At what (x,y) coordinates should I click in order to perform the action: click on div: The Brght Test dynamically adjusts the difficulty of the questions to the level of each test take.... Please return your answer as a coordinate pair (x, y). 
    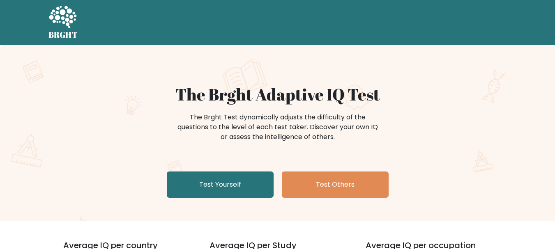
    Looking at the image, I should click on (278, 127).